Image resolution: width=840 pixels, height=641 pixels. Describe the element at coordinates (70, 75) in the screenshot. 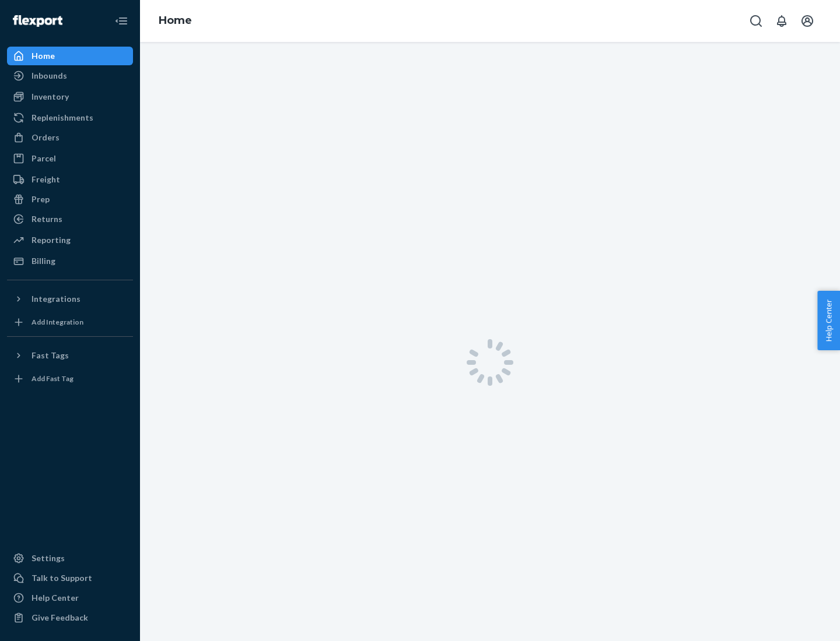

I see `a: Inbounds` at that location.